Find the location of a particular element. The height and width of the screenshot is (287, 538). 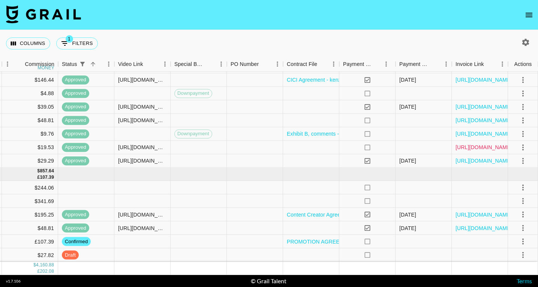

div: $39.05 is located at coordinates (30, 107).